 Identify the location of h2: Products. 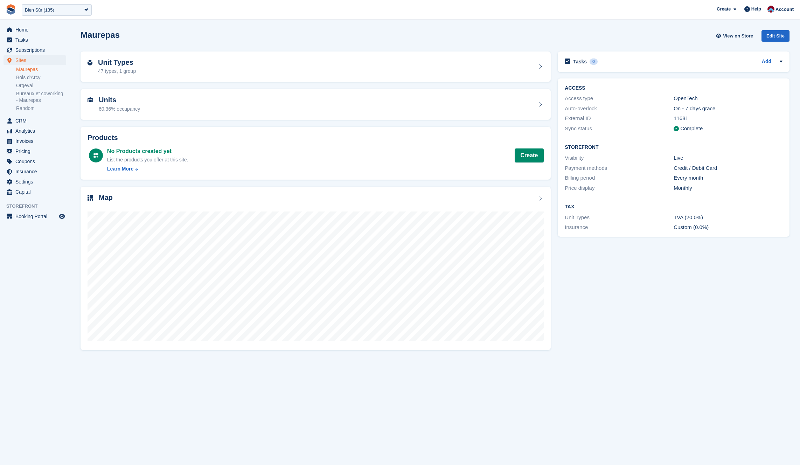
(315, 138).